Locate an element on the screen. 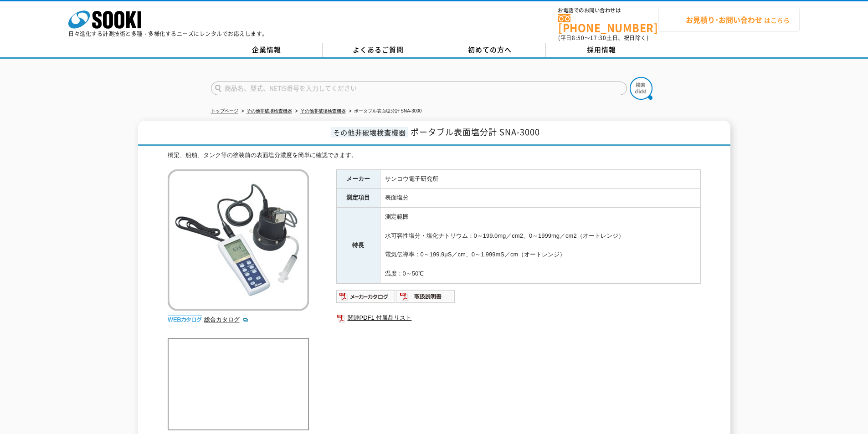 The height and width of the screenshot is (434, 868). span: 初めての方へ is located at coordinates (490, 49).